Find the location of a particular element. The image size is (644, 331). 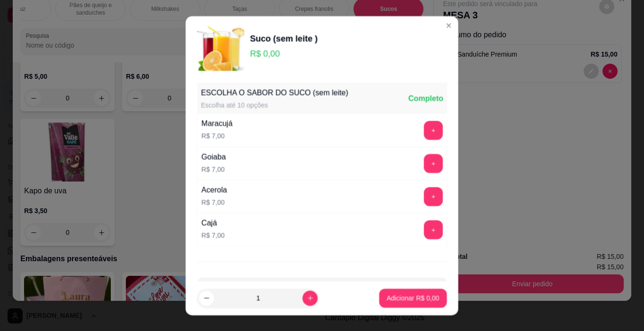

p: R$ 0,00 is located at coordinates (284, 54).